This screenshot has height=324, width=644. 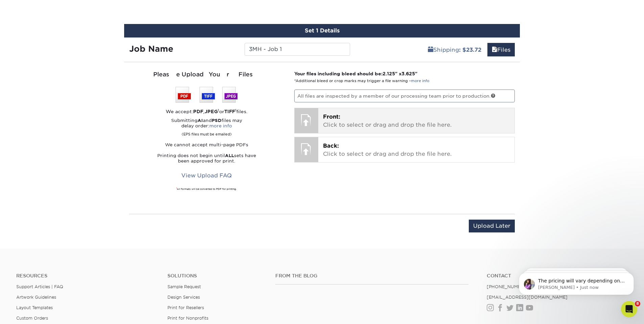 What do you see at coordinates (207, 189) in the screenshot?
I see `div: All formats will be converted to PDF for printing.` at bounding box center [207, 189].